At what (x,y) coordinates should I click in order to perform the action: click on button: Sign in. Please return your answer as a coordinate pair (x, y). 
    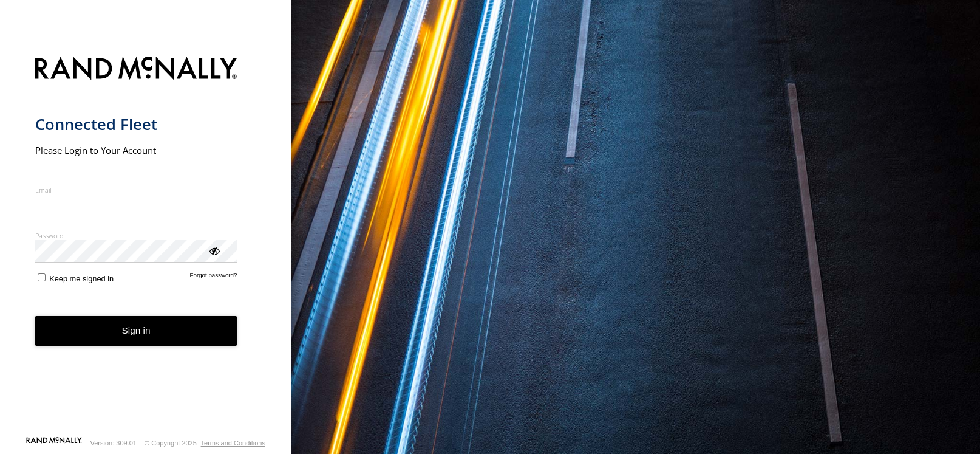
    Looking at the image, I should click on (136, 331).